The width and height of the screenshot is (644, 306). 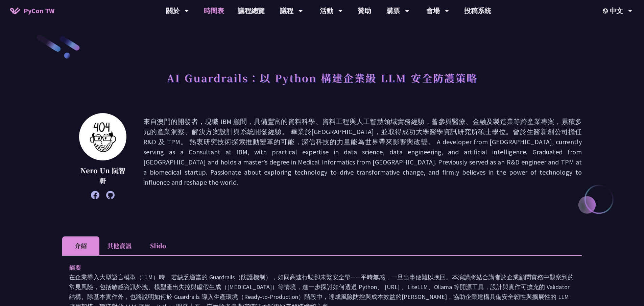 I want to click on img: Locale Icon, so click(x=606, y=11).